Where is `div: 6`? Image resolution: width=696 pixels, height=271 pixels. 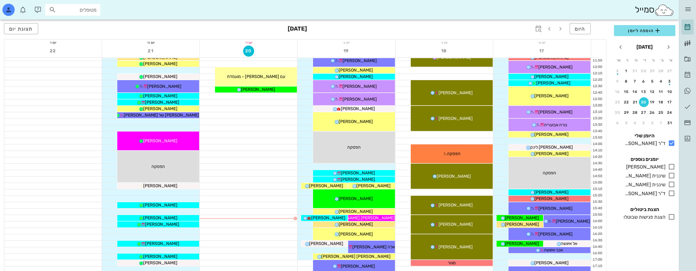 div: 6 is located at coordinates (617, 123).